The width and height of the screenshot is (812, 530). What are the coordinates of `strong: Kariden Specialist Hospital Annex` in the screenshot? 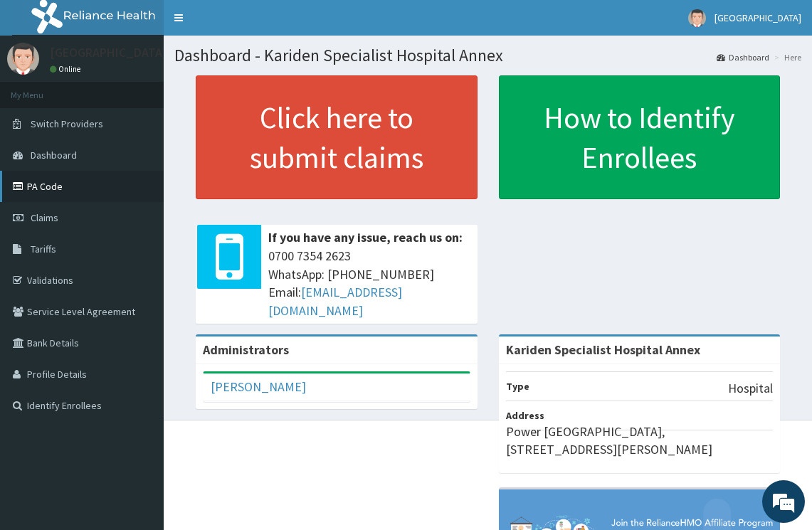 It's located at (603, 349).